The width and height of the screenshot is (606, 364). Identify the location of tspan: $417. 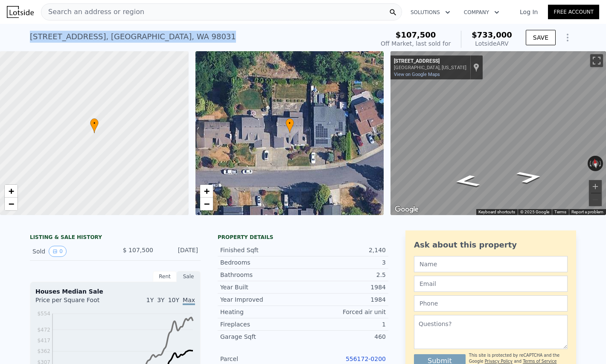
(44, 340).